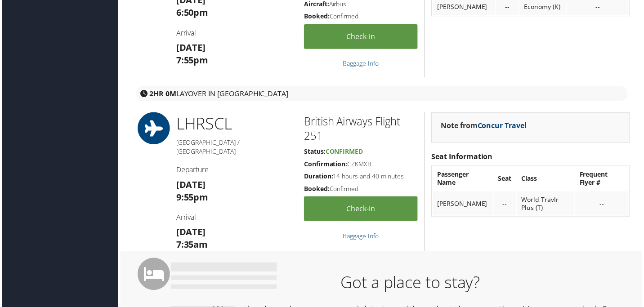 The width and height of the screenshot is (644, 307). Describe the element at coordinates (463, 157) in the screenshot. I see `strong: Seat Information` at that location.